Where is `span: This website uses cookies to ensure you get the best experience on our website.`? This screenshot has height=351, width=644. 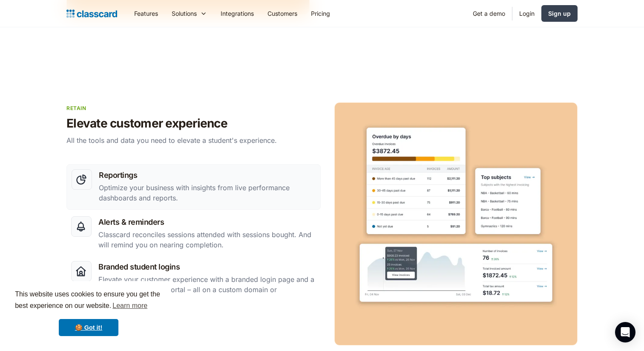
span: This website uses cookies to ensure you get the best experience on our website. is located at coordinates (89, 300).